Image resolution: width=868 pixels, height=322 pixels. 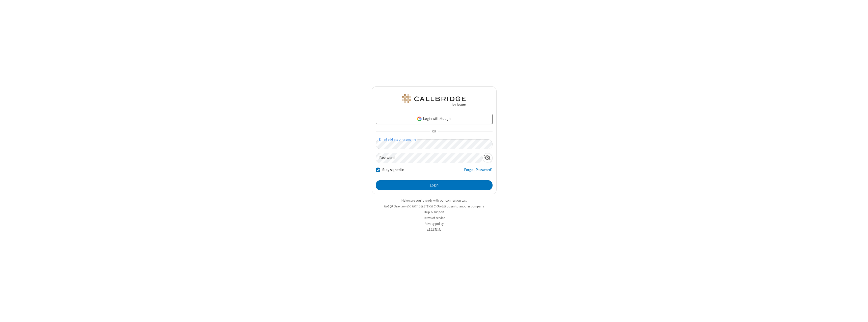 What do you see at coordinates (434, 186) in the screenshot?
I see `button: Login` at bounding box center [434, 186].